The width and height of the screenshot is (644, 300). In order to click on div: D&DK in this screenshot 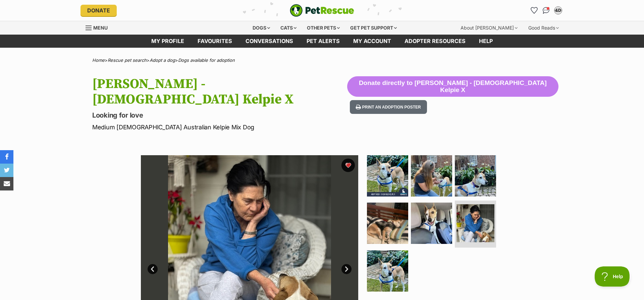, I will do `click(558, 11)`.